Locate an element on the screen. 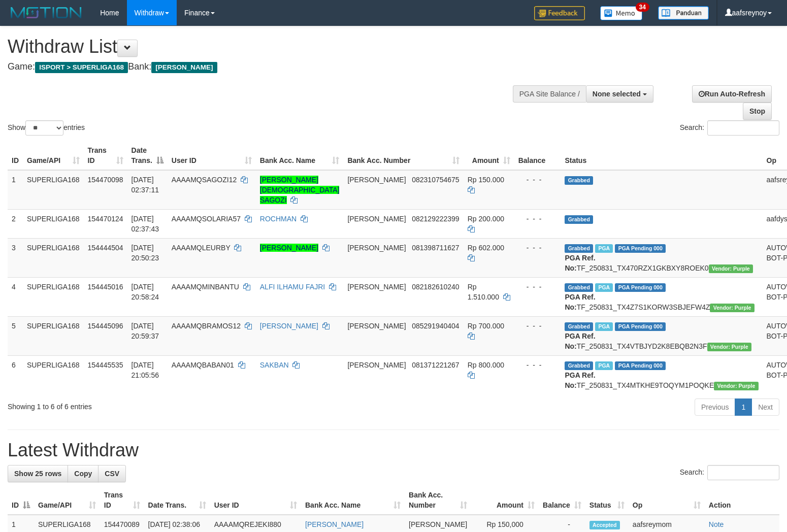 This screenshot has height=532, width=787. th: Status: activate to sort column ascending is located at coordinates (606, 500).